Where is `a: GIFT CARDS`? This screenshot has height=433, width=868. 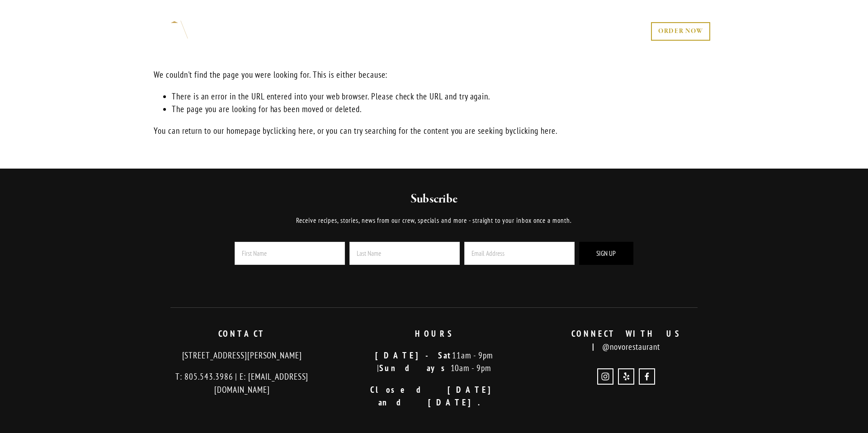 a: GIFT CARDS is located at coordinates (503, 31).